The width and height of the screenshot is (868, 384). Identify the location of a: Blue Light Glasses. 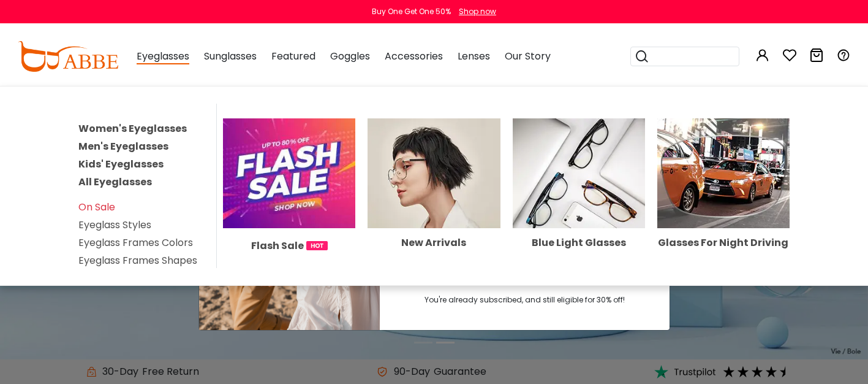
(579, 206).